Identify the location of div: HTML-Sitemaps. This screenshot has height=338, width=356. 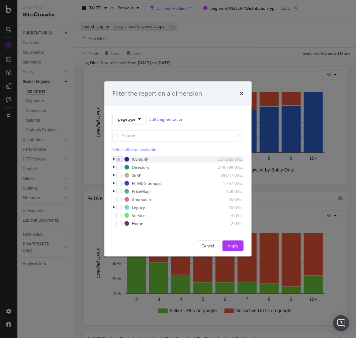
(146, 183).